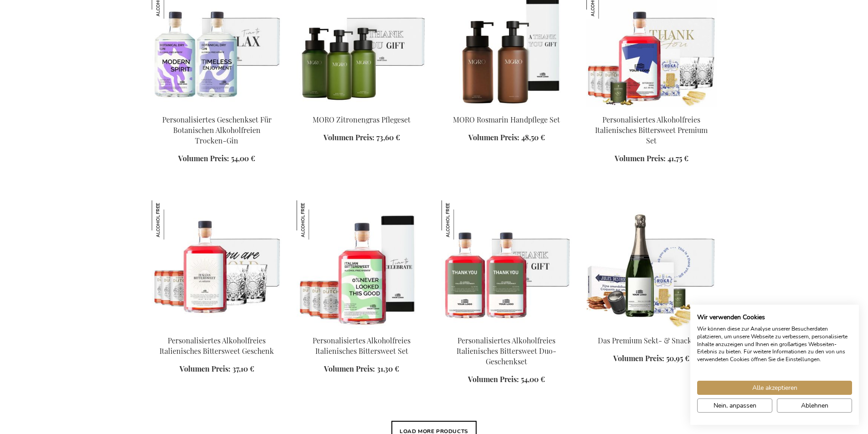 The width and height of the screenshot is (868, 434). I want to click on a: MORO Rosemary Handcare Set, so click(507, 108).